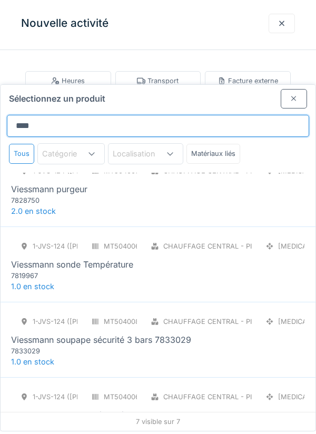 This screenshot has width=316, height=434. I want to click on div: Matériaux liés, so click(213, 156).